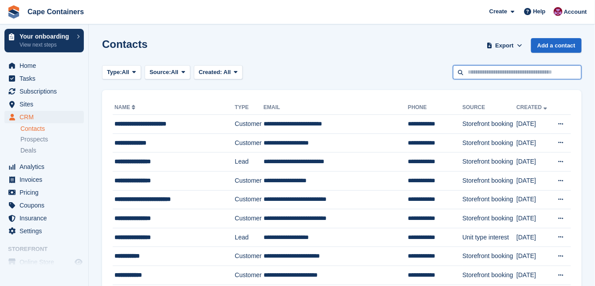 This screenshot has height=286, width=595. What do you see at coordinates (114, 72) in the screenshot?
I see `span: Type:` at bounding box center [114, 72].